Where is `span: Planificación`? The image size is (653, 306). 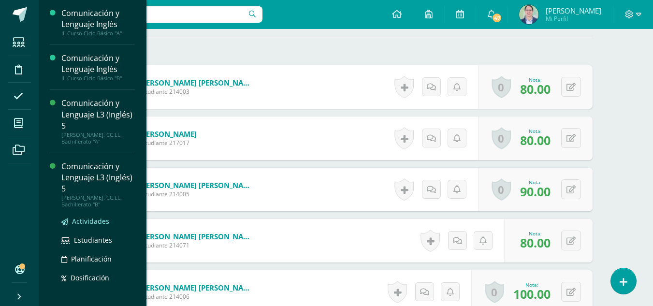
span: Planificación is located at coordinates (91, 259).